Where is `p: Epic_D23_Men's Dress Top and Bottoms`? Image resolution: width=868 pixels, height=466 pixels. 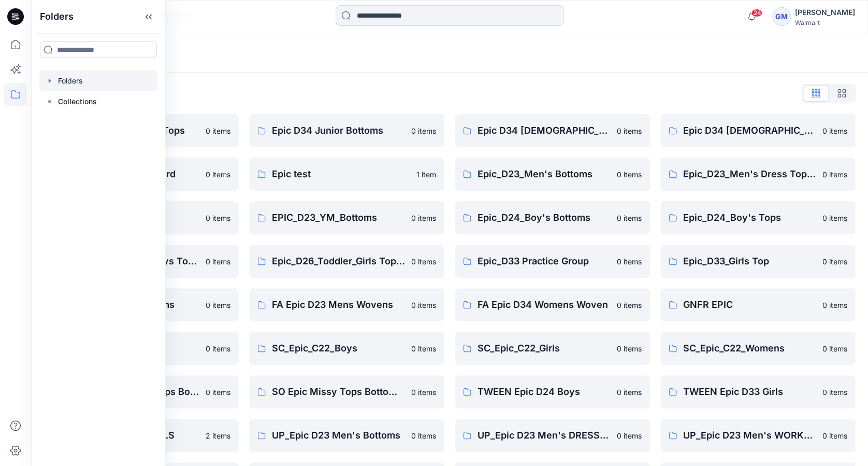 p: Epic_D23_Men's Dress Top and Bottoms is located at coordinates (750, 174).